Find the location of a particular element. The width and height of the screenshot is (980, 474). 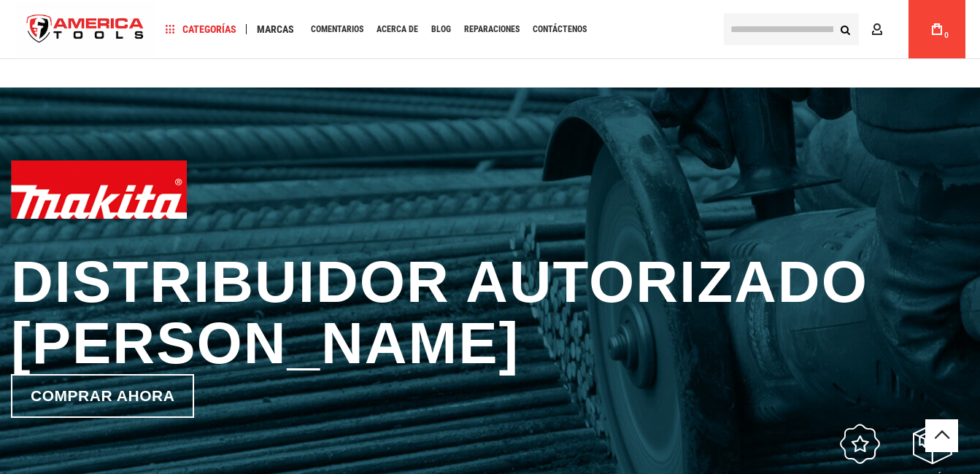

span: Contáctenos is located at coordinates (559, 29).